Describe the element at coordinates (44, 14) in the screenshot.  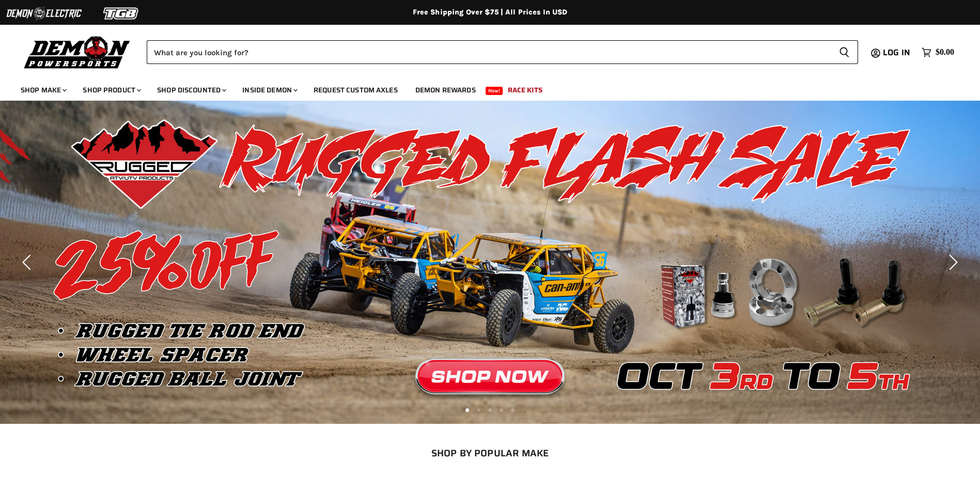
I see `img: Demon Electric Logo 2` at that location.